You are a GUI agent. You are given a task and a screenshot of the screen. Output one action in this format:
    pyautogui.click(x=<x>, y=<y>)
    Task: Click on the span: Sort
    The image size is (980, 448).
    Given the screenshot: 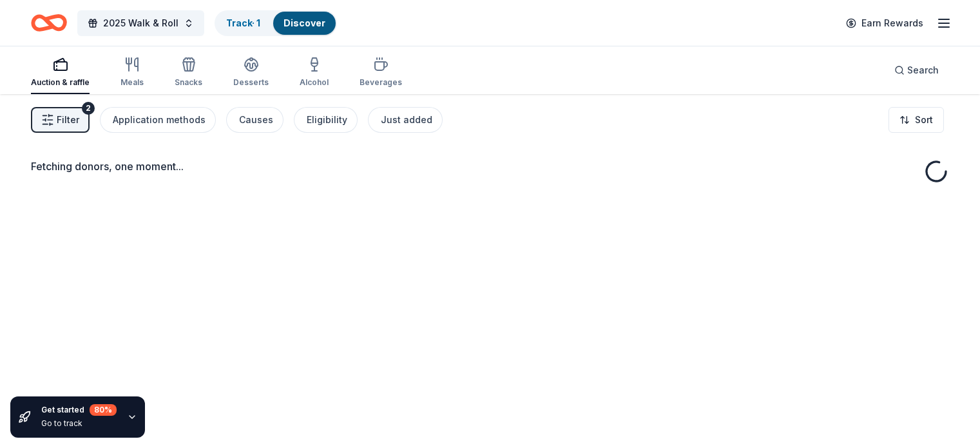 What is the action you would take?
    pyautogui.click(x=924, y=120)
    